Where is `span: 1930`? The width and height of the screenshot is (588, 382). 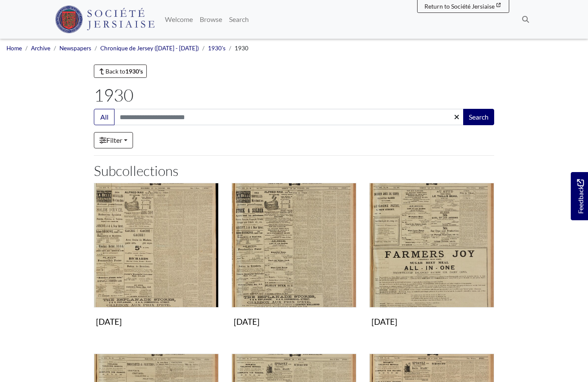 span: 1930 is located at coordinates (242, 48).